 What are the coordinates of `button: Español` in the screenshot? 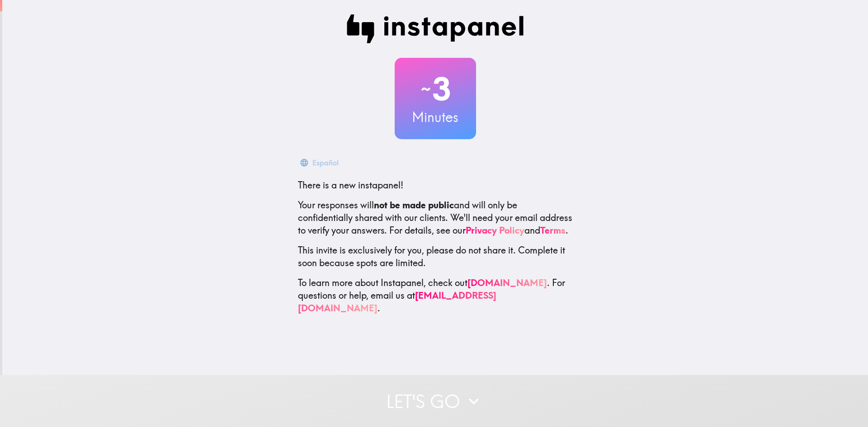 It's located at (320, 163).